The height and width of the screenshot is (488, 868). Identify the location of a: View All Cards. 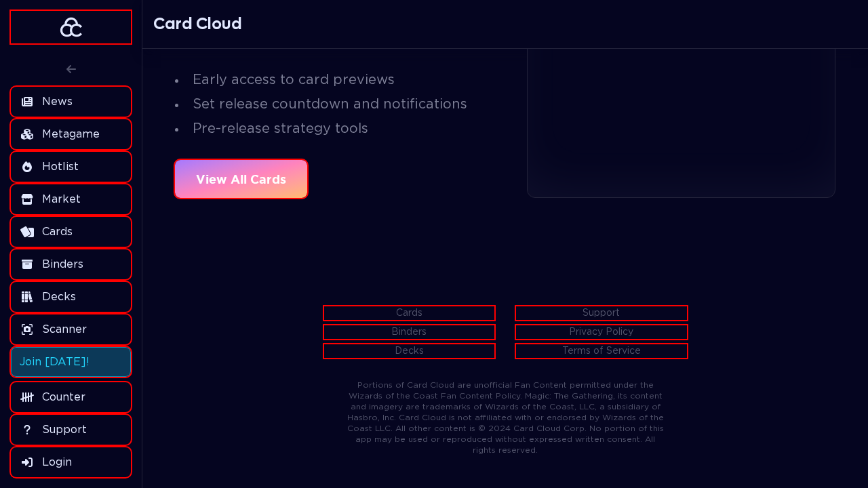
(241, 179).